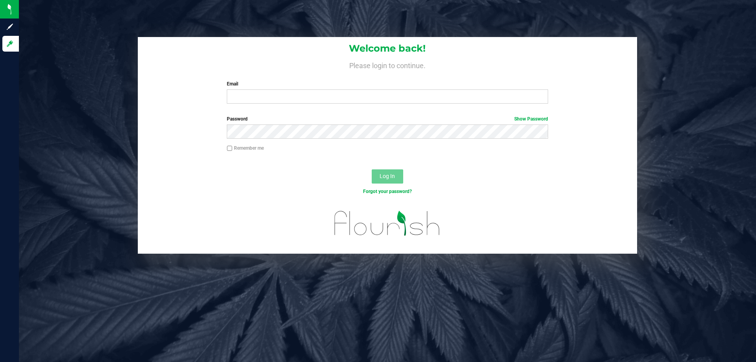 This screenshot has height=362, width=756. I want to click on input: Remember me, so click(229, 148).